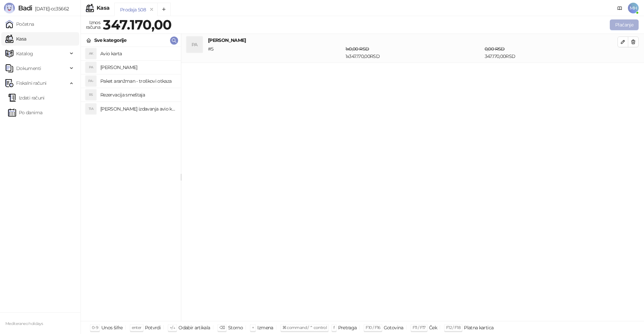  I want to click on small: Mediteraneo holidays, so click(24, 324).